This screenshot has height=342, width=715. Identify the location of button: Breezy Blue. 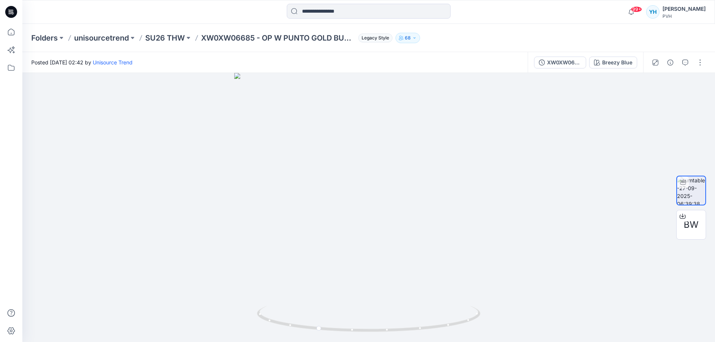
(613, 63).